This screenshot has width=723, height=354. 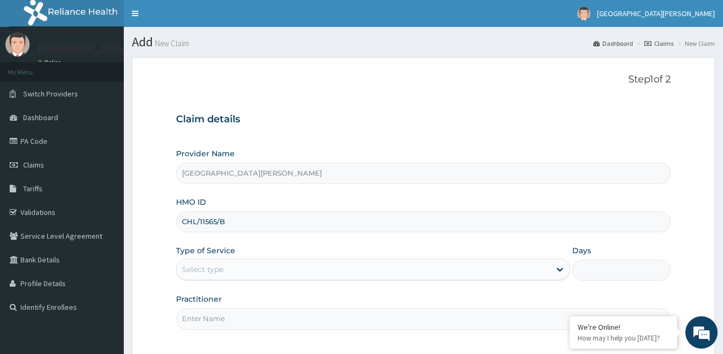 What do you see at coordinates (189, 18) in the screenshot?
I see `div: Minimize live chat window` at bounding box center [189, 18].